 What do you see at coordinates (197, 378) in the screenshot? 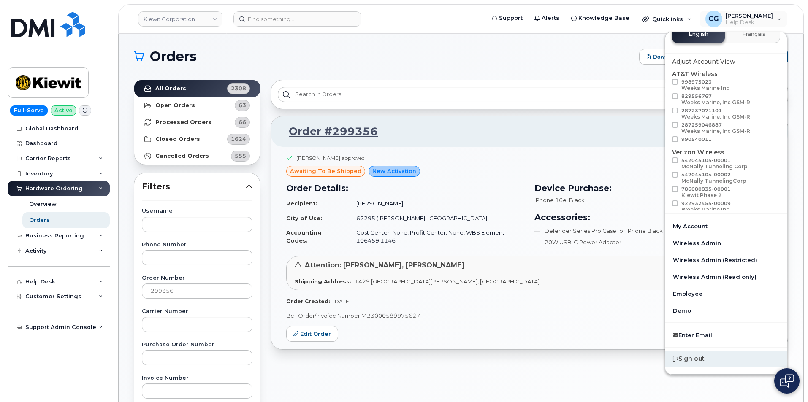
I see `label: Invoice Number` at bounding box center [197, 378].